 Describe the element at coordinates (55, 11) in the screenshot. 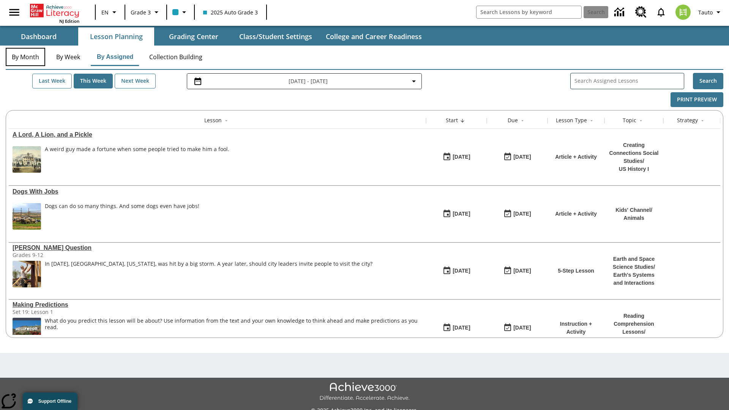

I see `a: Home` at that location.